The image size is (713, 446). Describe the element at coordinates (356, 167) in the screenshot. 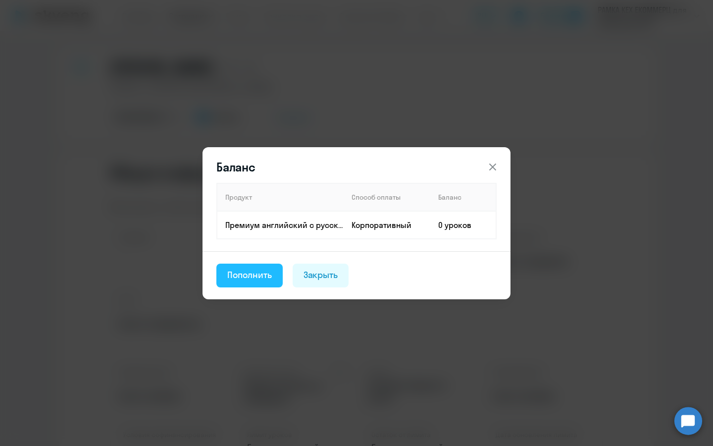

I see `header: Баланс` at that location.